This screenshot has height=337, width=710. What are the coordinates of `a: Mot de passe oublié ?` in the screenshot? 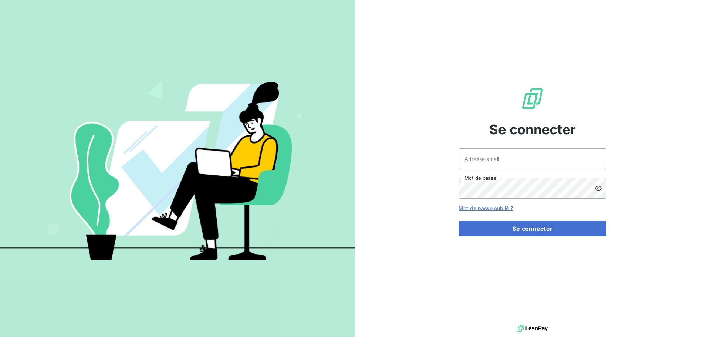 It's located at (486, 208).